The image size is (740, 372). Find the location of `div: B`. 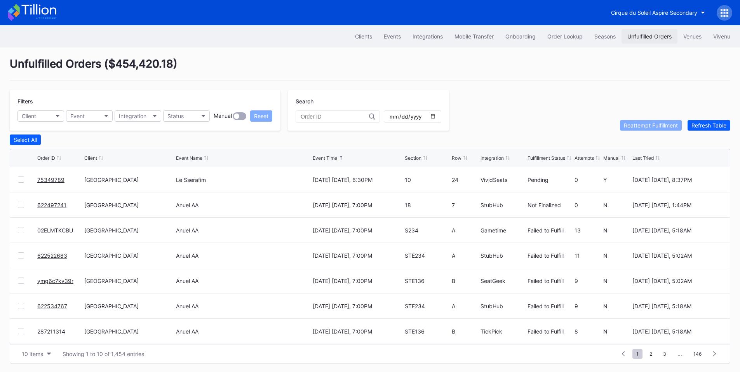

div: B is located at coordinates (465, 331).